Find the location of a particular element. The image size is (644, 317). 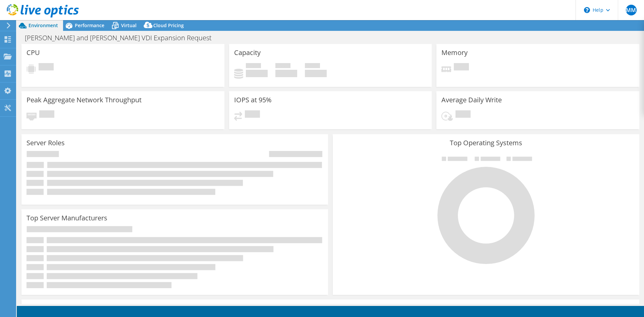

h3: Top Operating Systems is located at coordinates (486, 143).